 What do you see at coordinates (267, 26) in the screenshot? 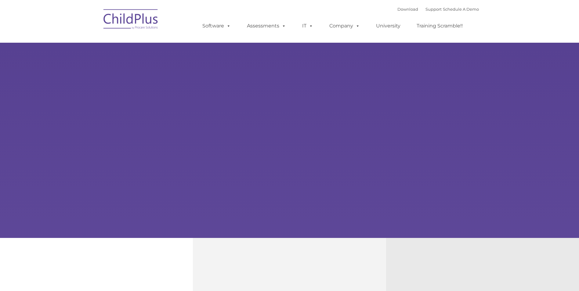
I see `a: Assessments` at bounding box center [267, 26].